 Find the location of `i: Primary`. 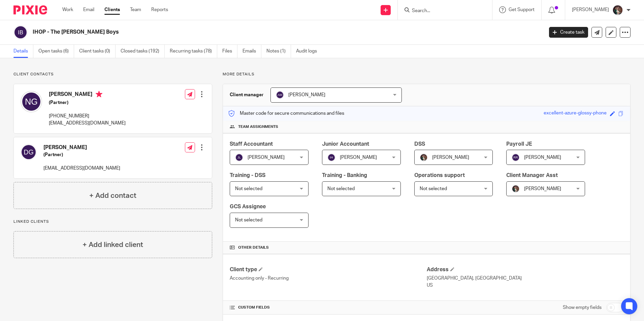

i: Primary is located at coordinates (99, 94).